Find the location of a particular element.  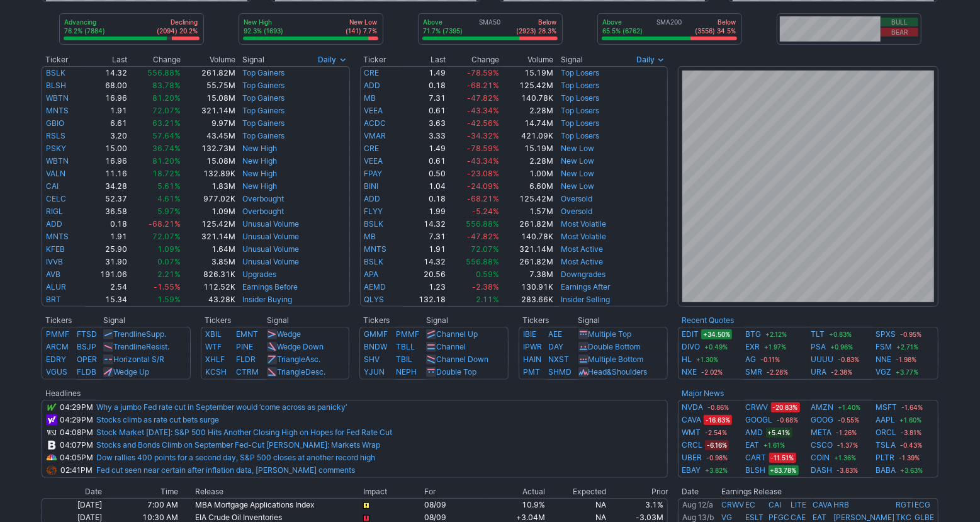

a: EBAY is located at coordinates (691, 470).